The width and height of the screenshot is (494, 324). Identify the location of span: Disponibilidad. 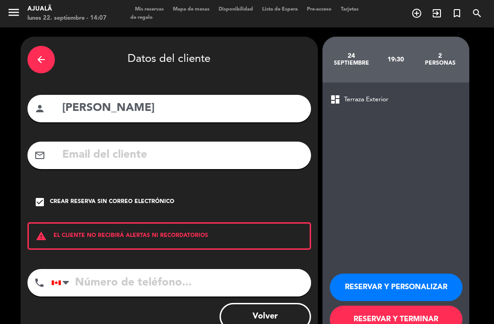
(236, 9).